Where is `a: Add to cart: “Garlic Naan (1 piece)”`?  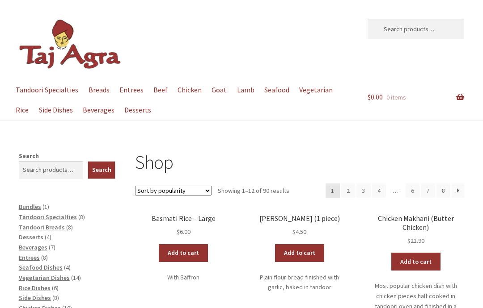 a: Add to cart: “Garlic Naan (1 piece)” is located at coordinates (299, 253).